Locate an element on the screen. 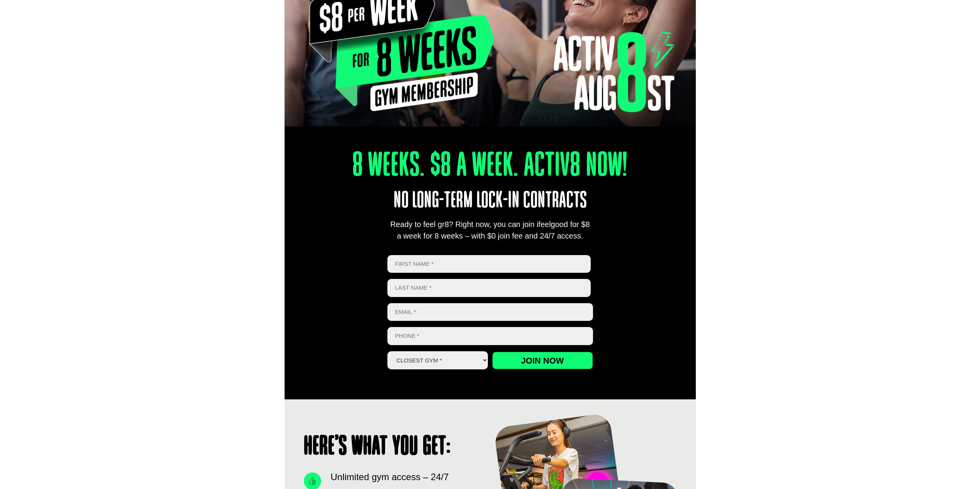 The image size is (980, 489). input: Email * is located at coordinates (490, 312).